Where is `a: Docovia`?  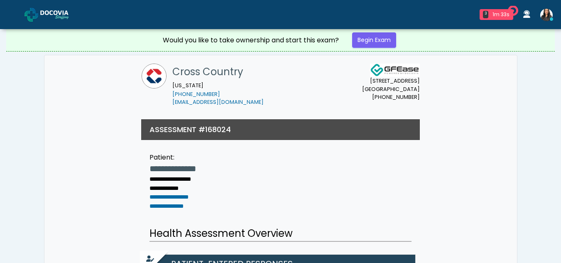 a: Docovia is located at coordinates (53, 14).